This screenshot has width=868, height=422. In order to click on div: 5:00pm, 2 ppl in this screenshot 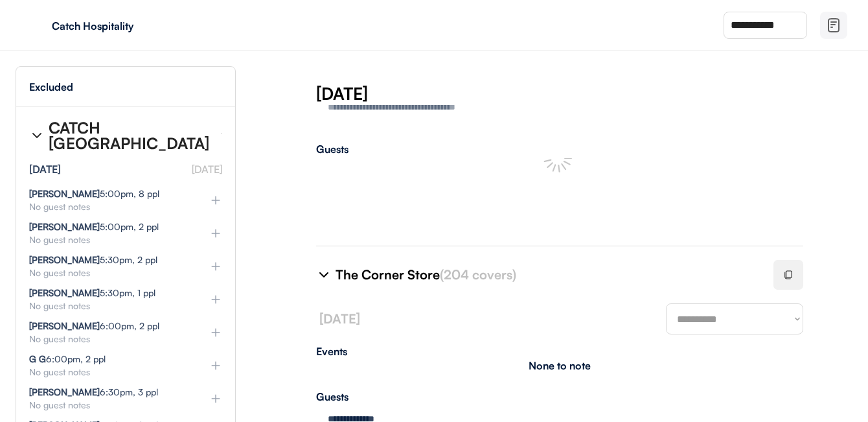, I will do `click(93, 227)`.